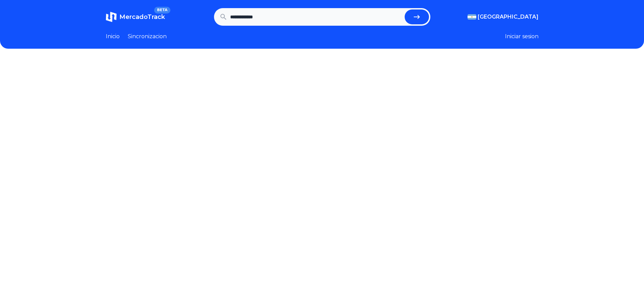  Describe the element at coordinates (162, 10) in the screenshot. I see `span: BETA` at that location.